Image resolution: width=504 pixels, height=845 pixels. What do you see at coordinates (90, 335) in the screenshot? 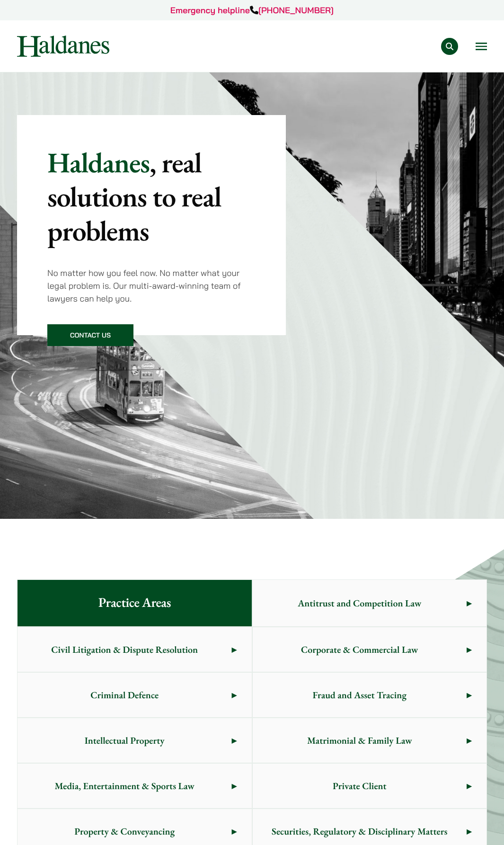
I see `a: Contact Us` at bounding box center [90, 335].